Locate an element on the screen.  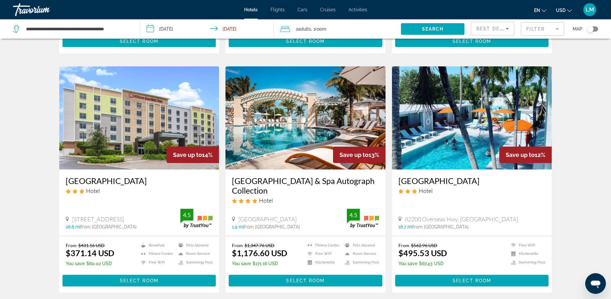
div: 4 star Hotel is located at coordinates (306, 200).